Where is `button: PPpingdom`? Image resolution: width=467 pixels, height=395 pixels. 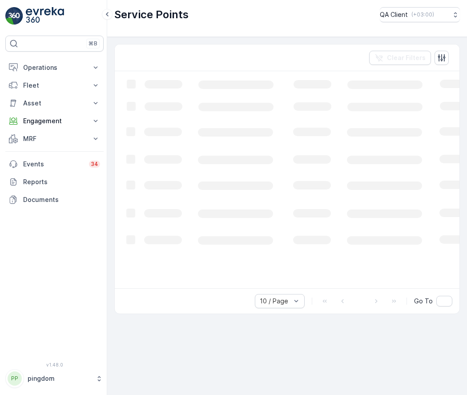
button: PPpingdom is located at coordinates (54, 378).